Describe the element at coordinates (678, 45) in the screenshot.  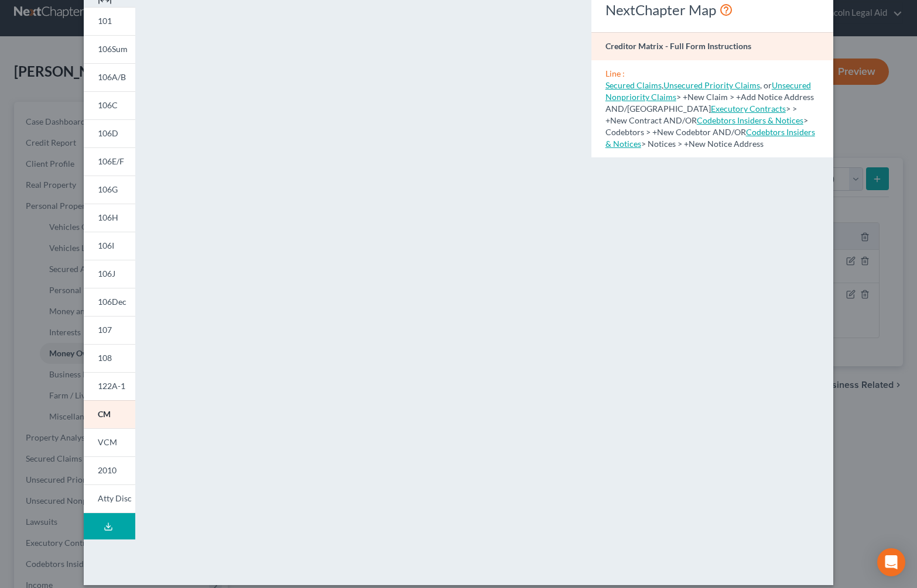
I see `strong: Creditor Matrix - Full Form Instructions` at that location.